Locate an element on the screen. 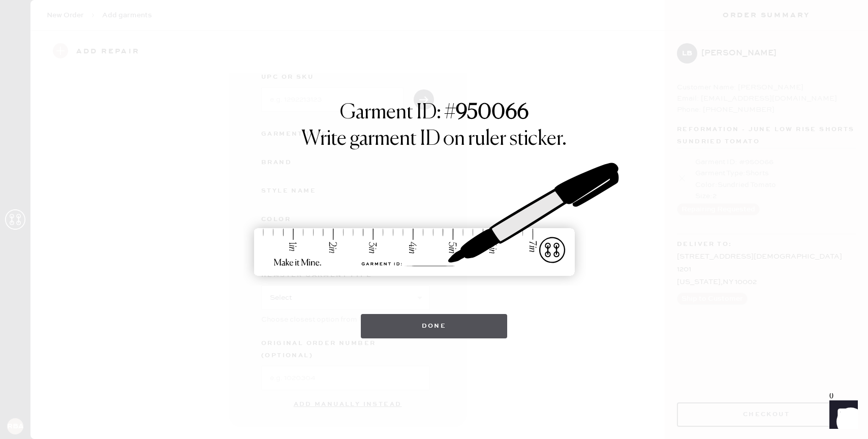  h1: Write garment ID on ruler sticker. is located at coordinates (434, 140).